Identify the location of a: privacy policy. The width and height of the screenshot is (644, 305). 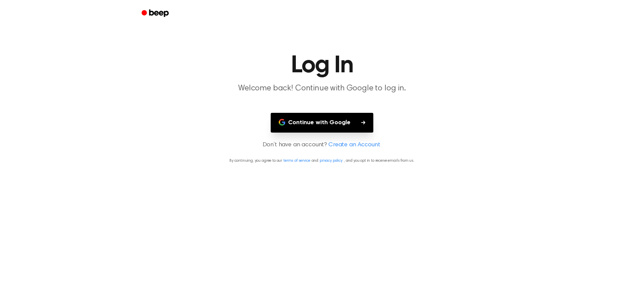
(331, 161).